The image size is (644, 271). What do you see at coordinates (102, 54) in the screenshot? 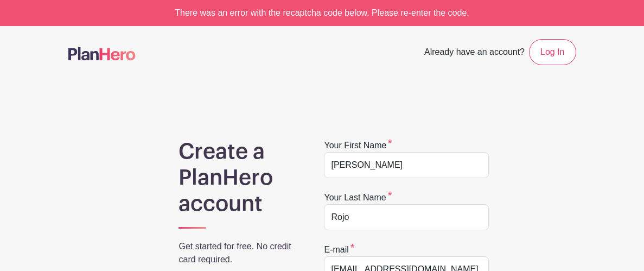
I see `img: logo-507f7623f17ff9eddc593b1ce0a138ce2505c220e1c5a4e2b4648c50719b7d32.svg` at bounding box center [102, 54].